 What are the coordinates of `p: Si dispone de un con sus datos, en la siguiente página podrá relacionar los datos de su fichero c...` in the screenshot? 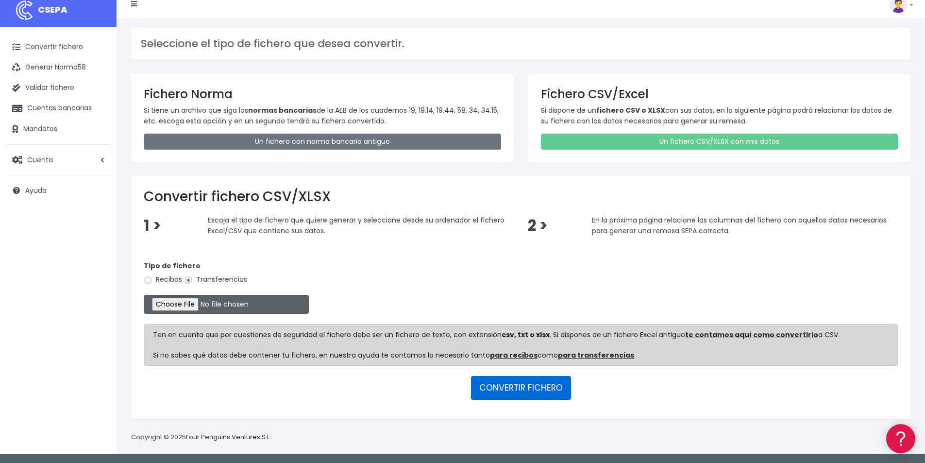 It's located at (719, 116).